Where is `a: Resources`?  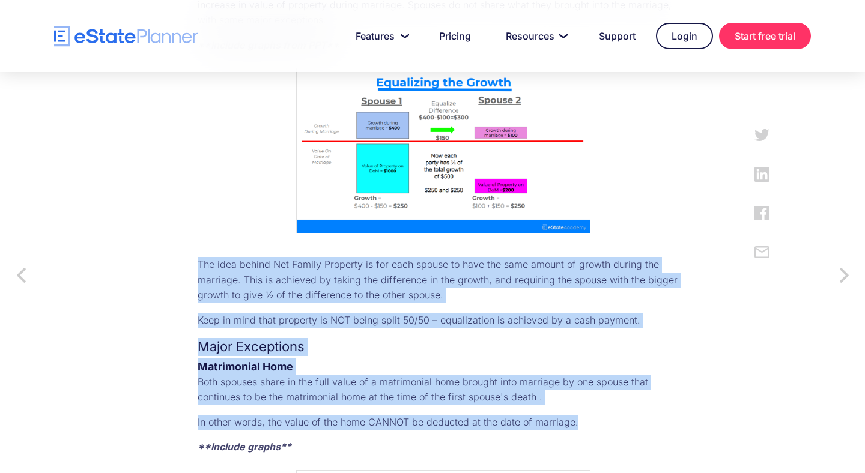
a: Resources is located at coordinates (534, 36).